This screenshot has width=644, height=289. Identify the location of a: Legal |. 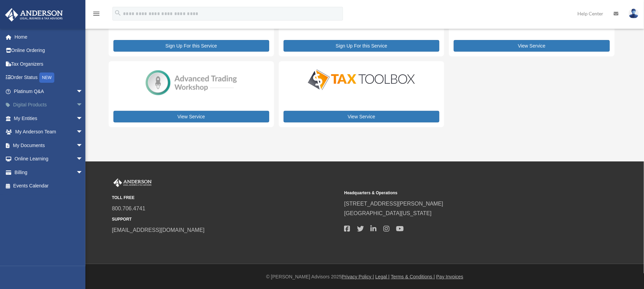
(383, 277).